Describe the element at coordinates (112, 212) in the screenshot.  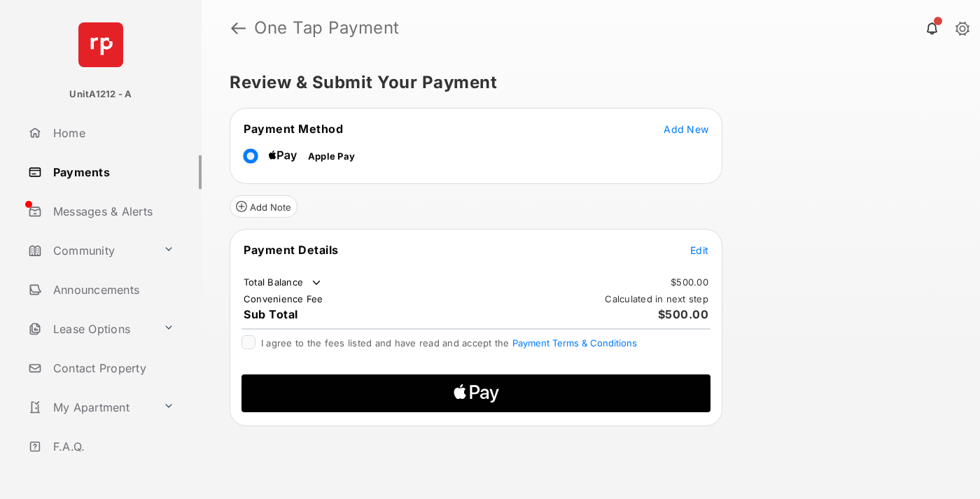
I see `a: Messages & Alerts` at that location.